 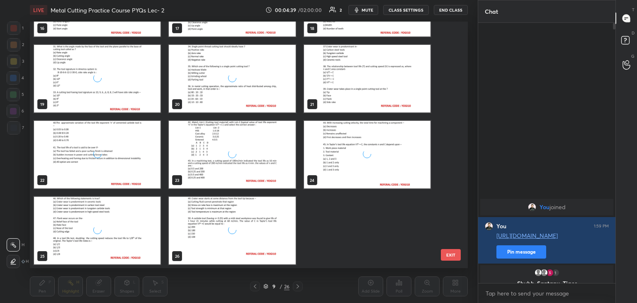 What do you see at coordinates (451, 10) in the screenshot?
I see `button: End Class` at bounding box center [451, 10].